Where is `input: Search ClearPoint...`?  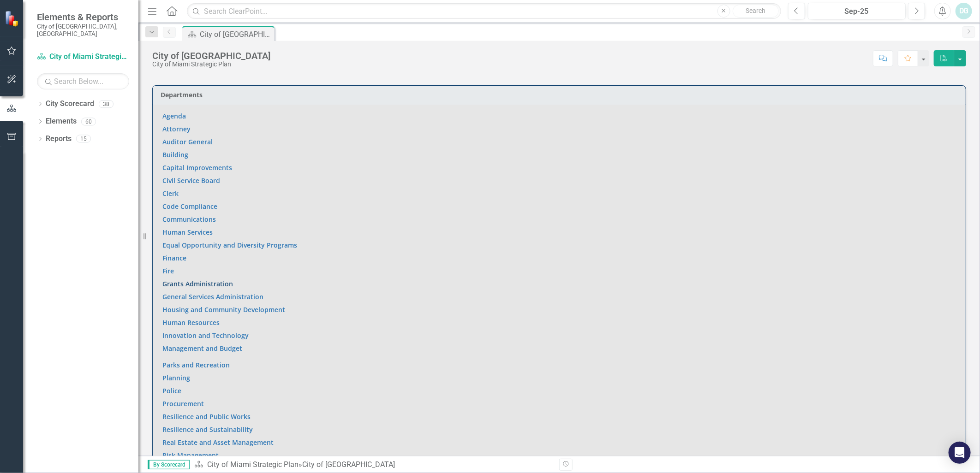
input: Search ClearPoint... is located at coordinates (484, 11).